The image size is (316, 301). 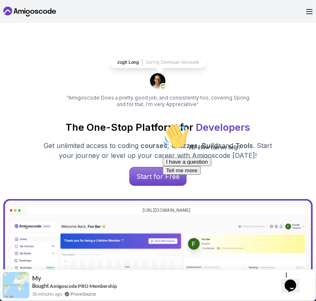 What do you see at coordinates (158, 151) in the screenshot?
I see `p: Get unlimited access to coding , , and . Start your journey or level up your career with Amigosco...` at bounding box center [158, 151].